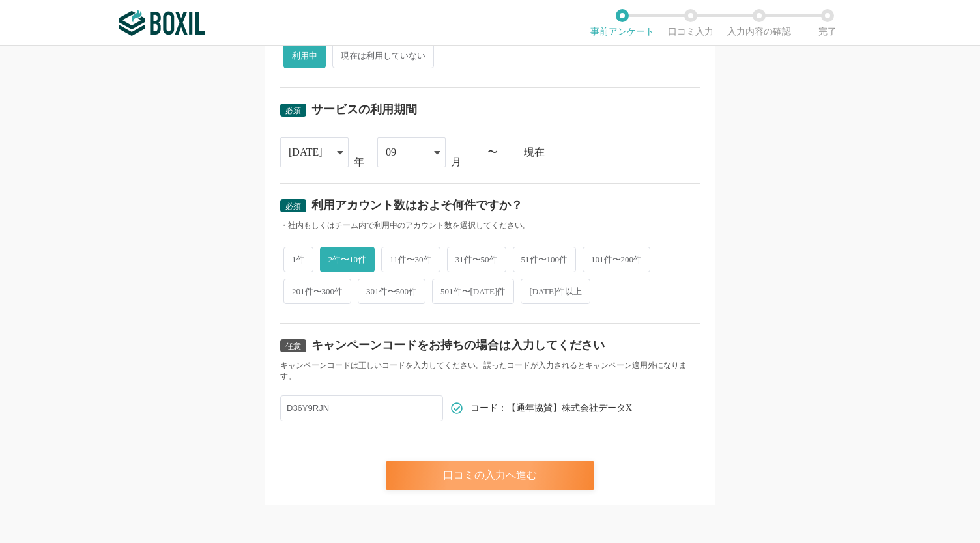 This screenshot has width=980, height=543. What do you see at coordinates (392, 291) in the screenshot?
I see `span: 301件〜500件` at bounding box center [392, 291].